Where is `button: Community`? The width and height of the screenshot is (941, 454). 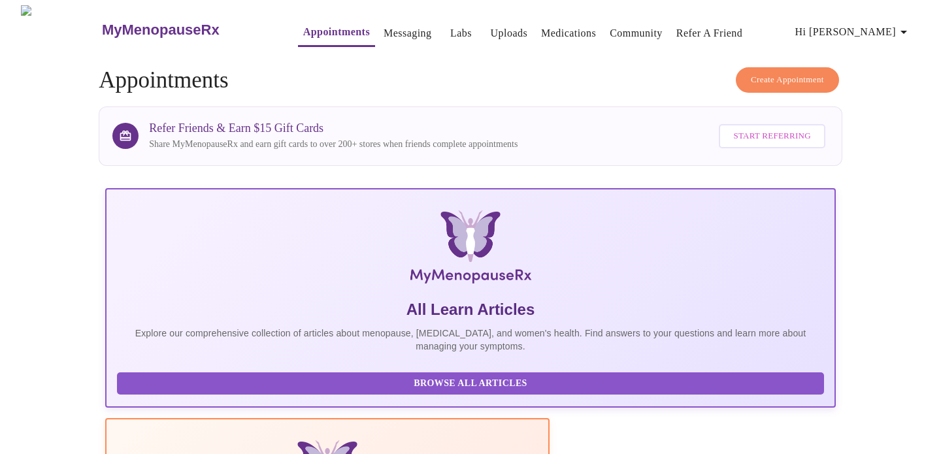
button: Community is located at coordinates (636, 33).